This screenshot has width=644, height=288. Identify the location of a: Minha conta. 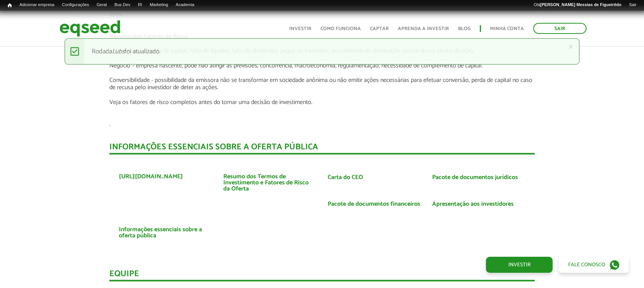
(507, 29).